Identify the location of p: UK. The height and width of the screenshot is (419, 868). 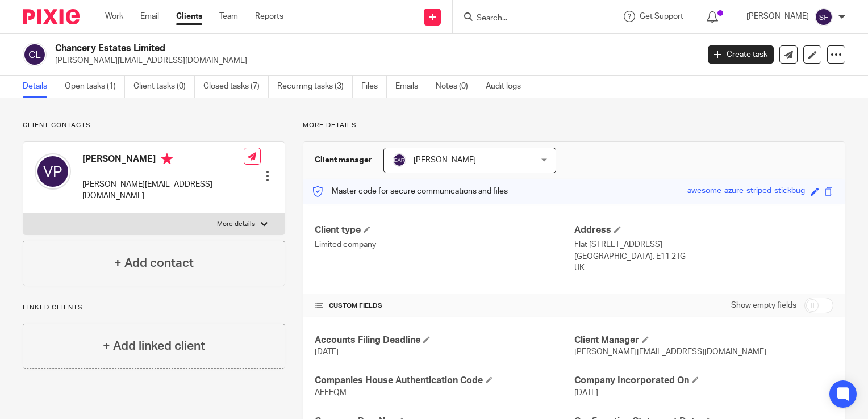
(704, 268).